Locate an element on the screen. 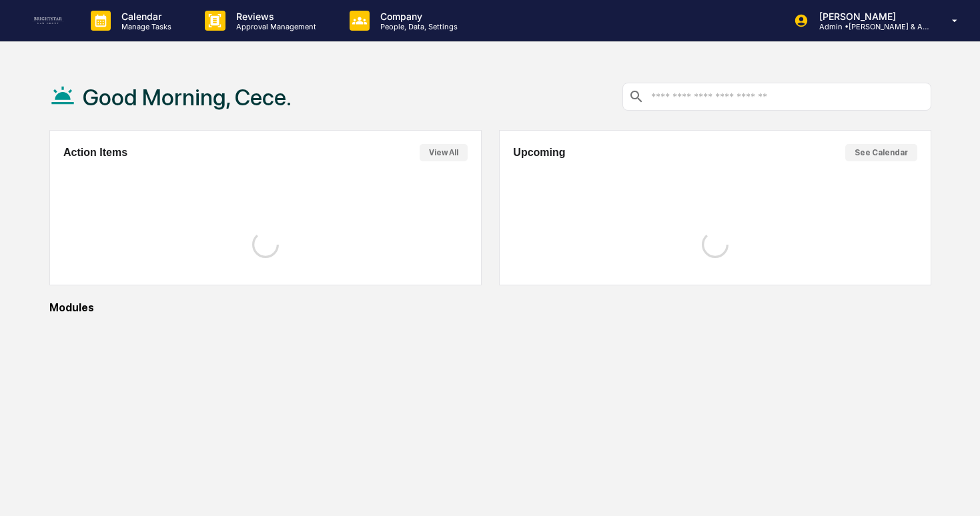  h2: Upcoming is located at coordinates (539, 152).